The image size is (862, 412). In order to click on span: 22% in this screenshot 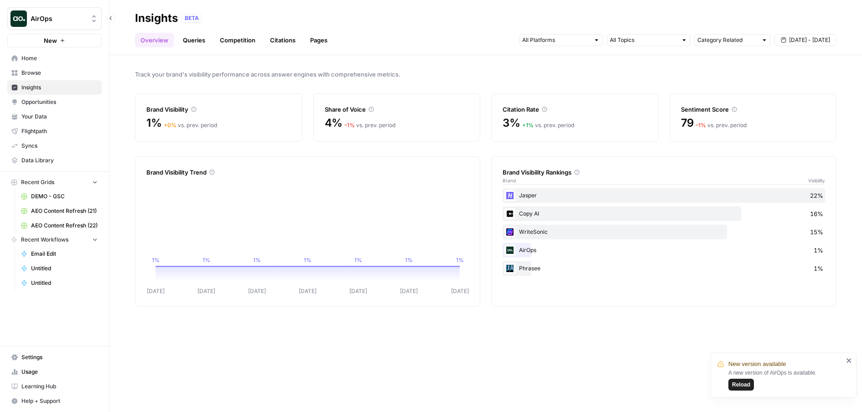, I will do `click(816, 196)`.